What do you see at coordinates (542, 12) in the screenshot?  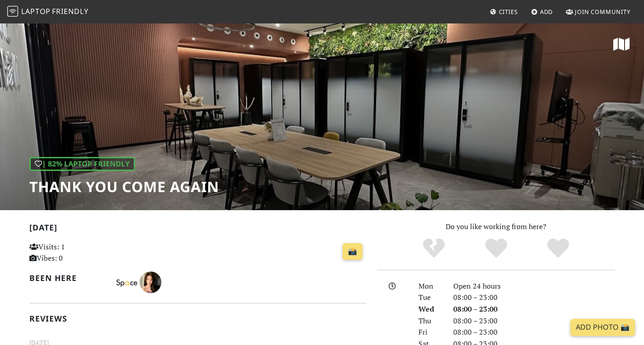 I see `a: Add` at bounding box center [542, 12].